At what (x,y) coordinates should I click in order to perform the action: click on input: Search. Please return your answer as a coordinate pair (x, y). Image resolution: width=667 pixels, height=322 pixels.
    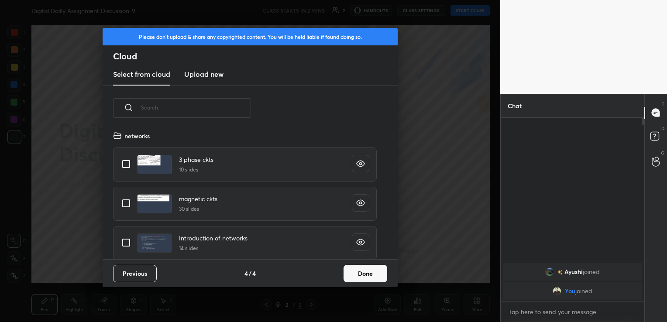
    Looking at the image, I should click on (196, 107).